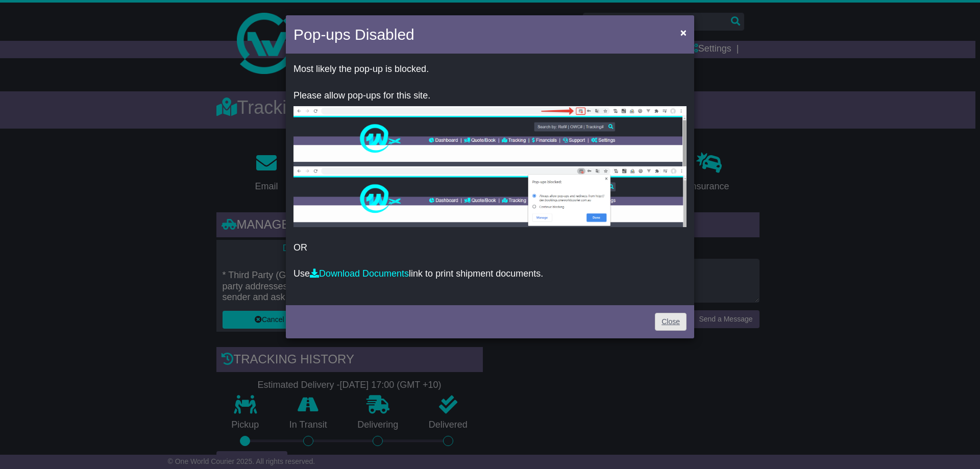 The height and width of the screenshot is (469, 980). What do you see at coordinates (490, 274) in the screenshot?
I see `p: Use link to print shipment documents.` at bounding box center [490, 274].